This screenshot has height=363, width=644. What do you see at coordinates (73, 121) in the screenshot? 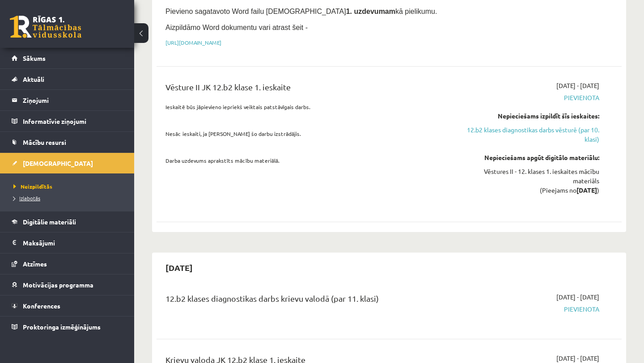
I see `legend: Informatīvie ziņojumi` at bounding box center [73, 121].